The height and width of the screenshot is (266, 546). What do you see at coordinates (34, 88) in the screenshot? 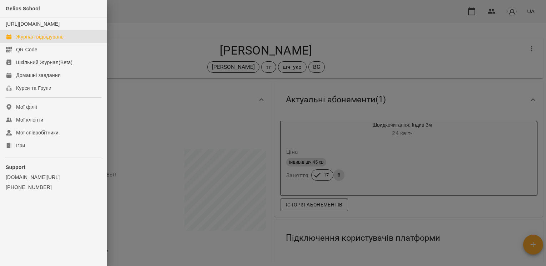
I see `div: Курси та Групи` at bounding box center [34, 88].